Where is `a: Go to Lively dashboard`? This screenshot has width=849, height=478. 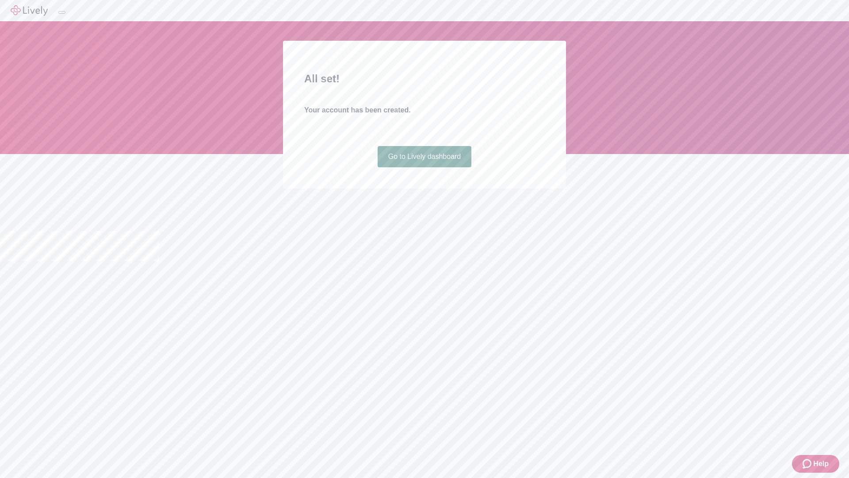
a: Go to Lively dashboard is located at coordinates (425, 157).